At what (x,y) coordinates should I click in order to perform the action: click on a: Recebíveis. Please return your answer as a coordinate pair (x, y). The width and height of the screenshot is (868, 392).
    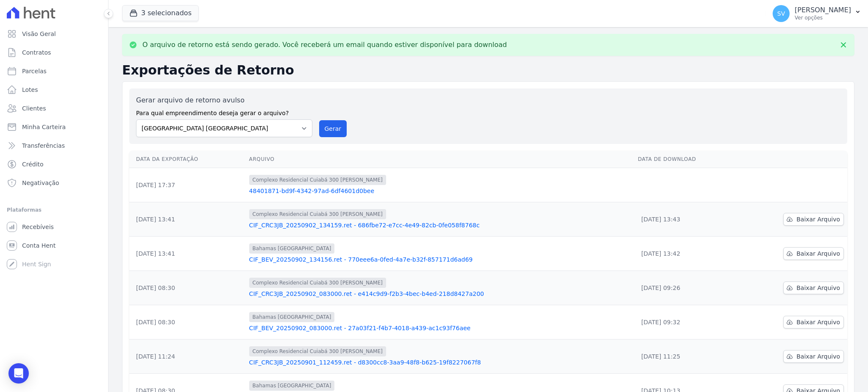
    Looking at the image, I should click on (54, 227).